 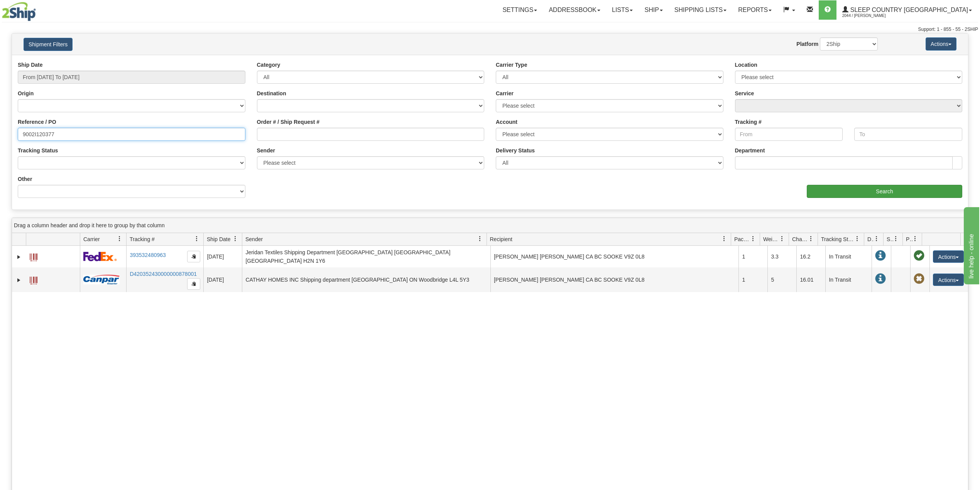 I want to click on label: Account, so click(x=507, y=122).